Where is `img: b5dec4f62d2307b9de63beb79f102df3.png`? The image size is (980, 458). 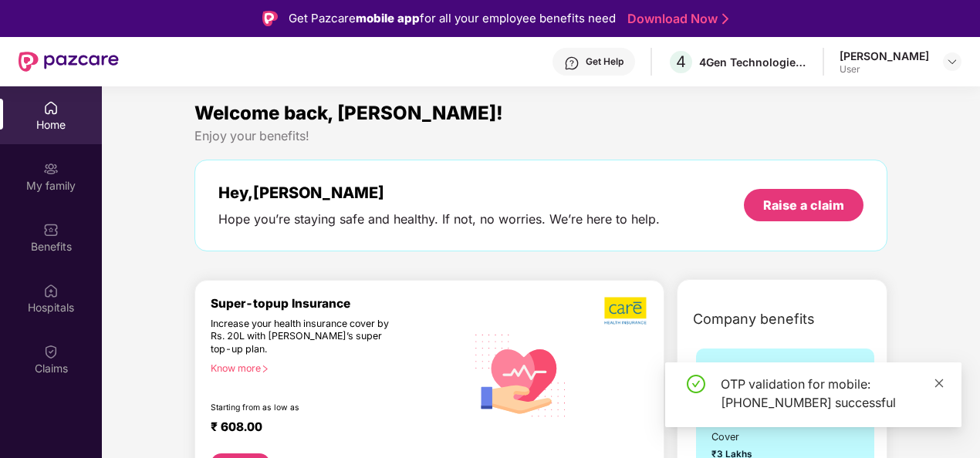
img: b5dec4f62d2307b9de63beb79f102df3.png is located at coordinates (625, 310).